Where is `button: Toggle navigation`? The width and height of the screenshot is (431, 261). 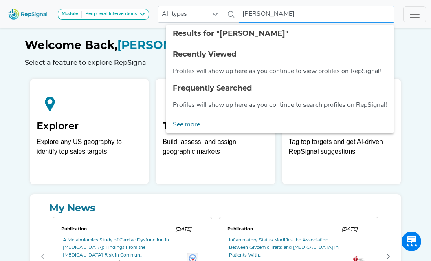
button: Toggle navigation is located at coordinates (415, 14).